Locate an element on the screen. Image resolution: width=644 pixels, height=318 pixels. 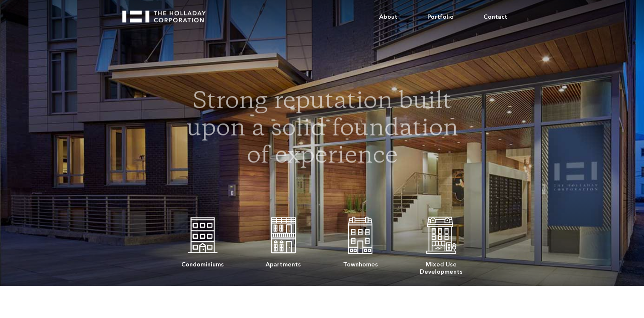
a: Contact is located at coordinates (496, 17).